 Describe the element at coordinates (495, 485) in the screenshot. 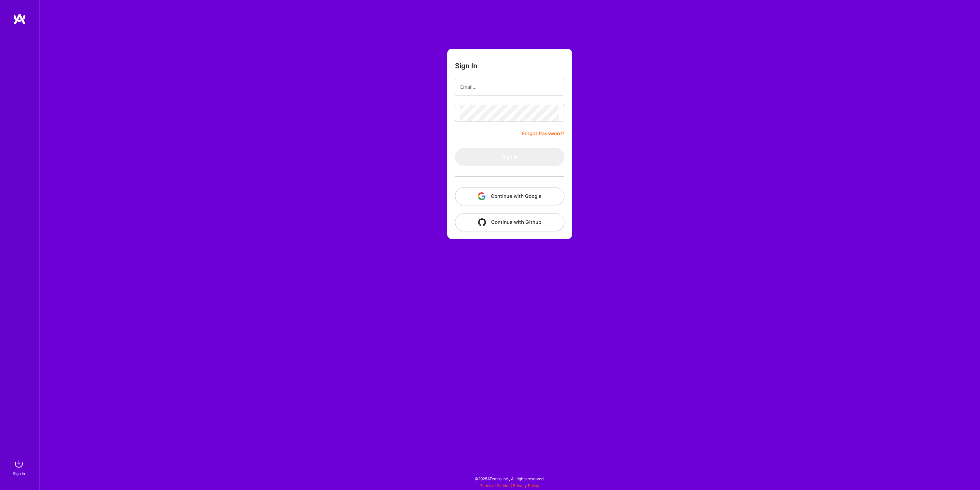

I see `a: Terms of Service` at that location.